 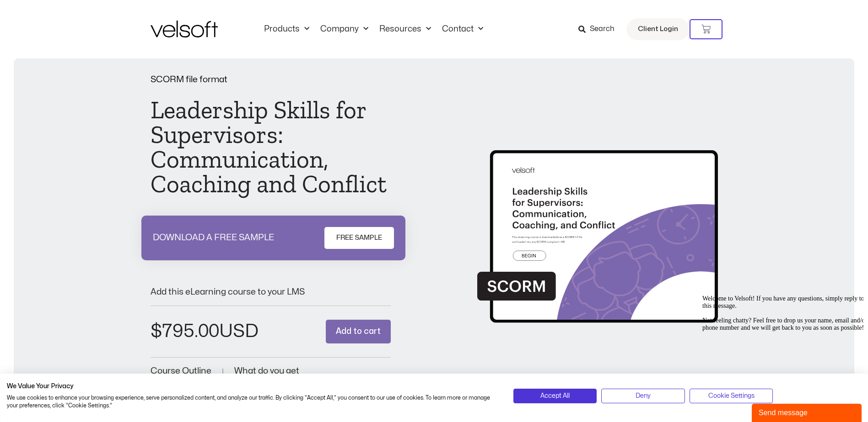 What do you see at coordinates (359, 332) in the screenshot?
I see `button: Add to cart` at bounding box center [359, 332].